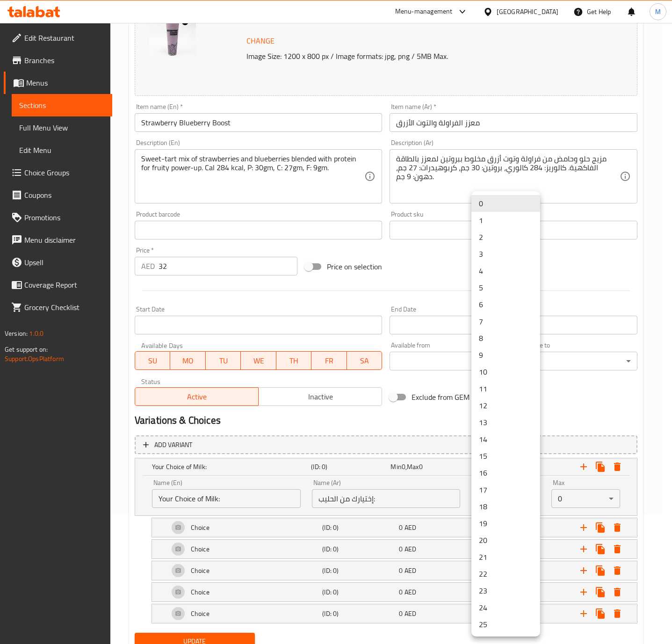 The width and height of the screenshot is (672, 644). I want to click on li: 3, so click(505, 254).